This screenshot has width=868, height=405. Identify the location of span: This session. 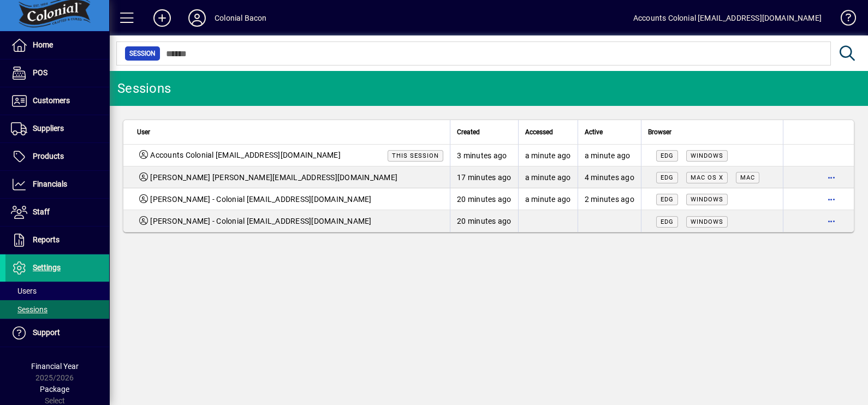
(416, 156).